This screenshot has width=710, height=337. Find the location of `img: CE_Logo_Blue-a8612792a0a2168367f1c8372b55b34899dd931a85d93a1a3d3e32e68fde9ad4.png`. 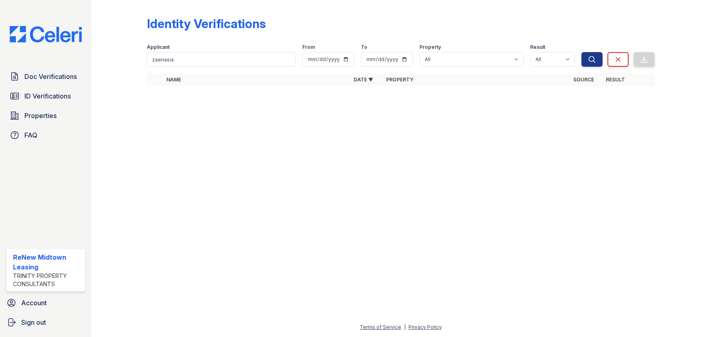

img: CE_Logo_Blue-a8612792a0a2168367f1c8372b55b34899dd931a85d93a1a3d3e32e68fde9ad4.png is located at coordinates (46, 34).